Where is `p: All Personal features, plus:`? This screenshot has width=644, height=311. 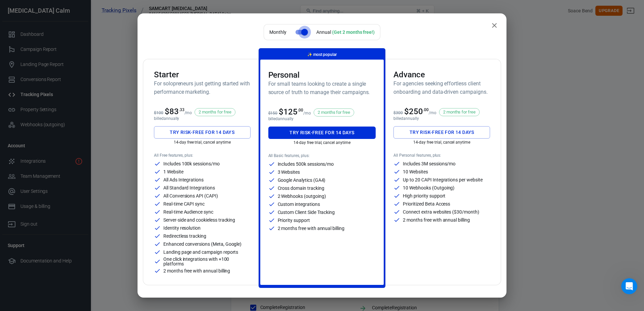 p: All Personal features, plus: is located at coordinates (442, 156).